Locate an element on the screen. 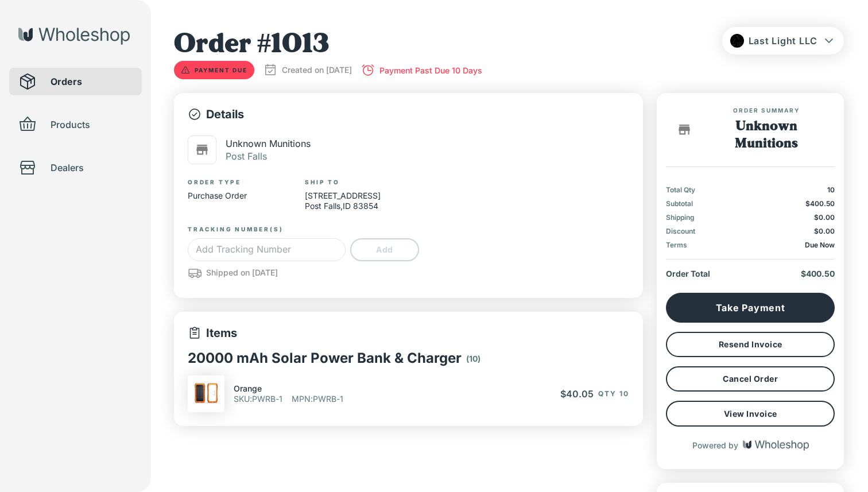 Image resolution: width=868 pixels, height=492 pixels. input: Add Tracking Number is located at coordinates (266, 249).